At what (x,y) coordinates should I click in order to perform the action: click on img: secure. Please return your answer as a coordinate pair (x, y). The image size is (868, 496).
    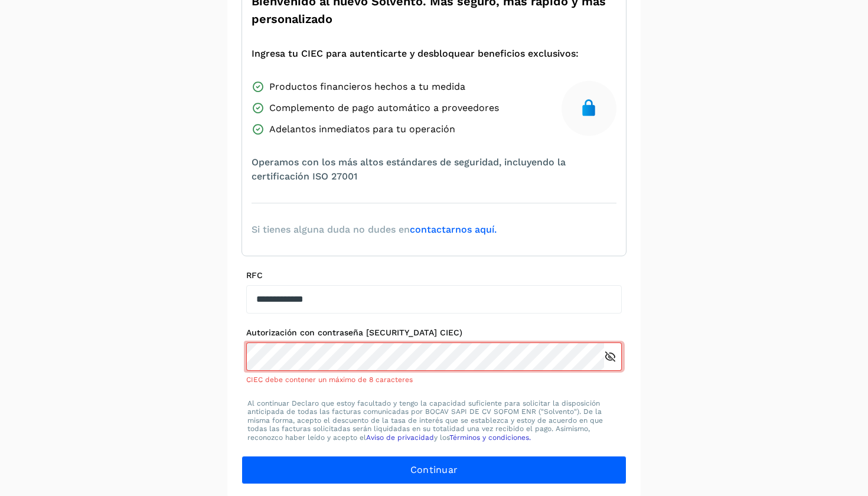
    Looking at the image, I should click on (589, 108).